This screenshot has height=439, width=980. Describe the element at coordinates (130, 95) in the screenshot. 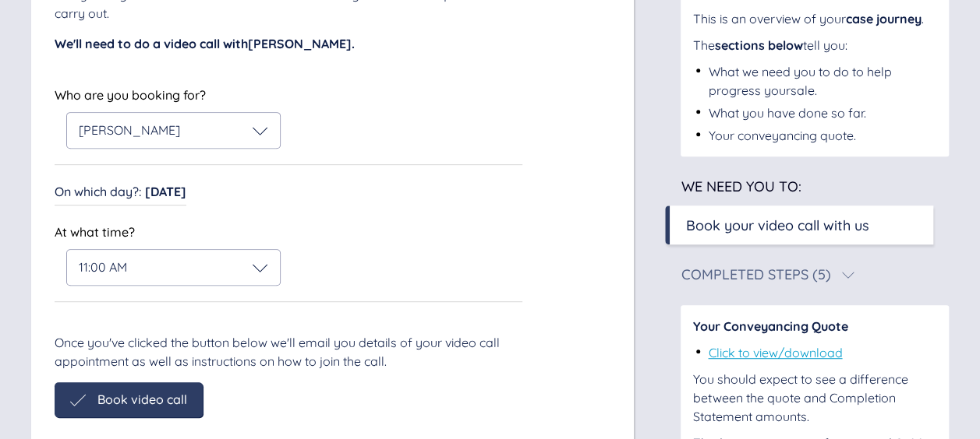

I see `span: Who are you booking for?` at that location.